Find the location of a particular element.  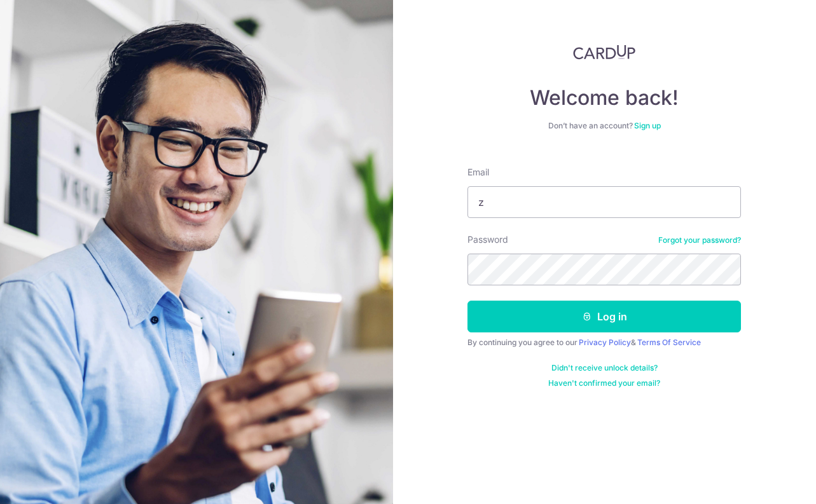

a: Didn't receive unlock details? is located at coordinates (604, 368).